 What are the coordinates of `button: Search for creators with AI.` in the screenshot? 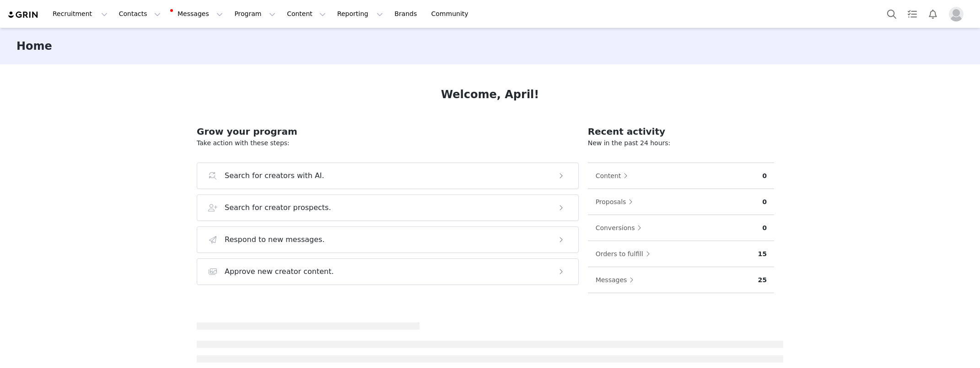 It's located at (387, 176).